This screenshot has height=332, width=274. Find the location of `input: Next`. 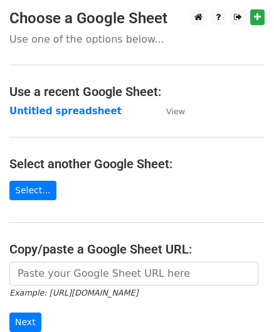

input: Next is located at coordinates (25, 322).